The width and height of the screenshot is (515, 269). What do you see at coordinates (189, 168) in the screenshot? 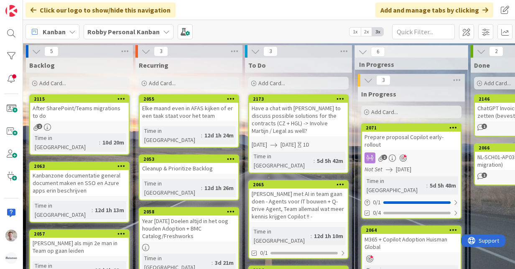
I see `div: Cleanup & Prioritize Backlog` at bounding box center [189, 168].